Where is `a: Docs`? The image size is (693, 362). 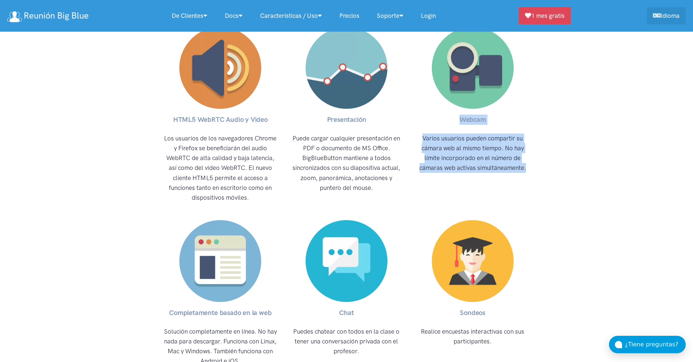 a: Docs is located at coordinates (233, 16).